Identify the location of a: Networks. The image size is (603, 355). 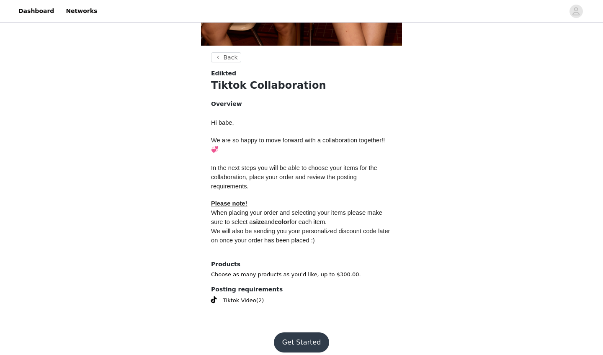
(81, 11).